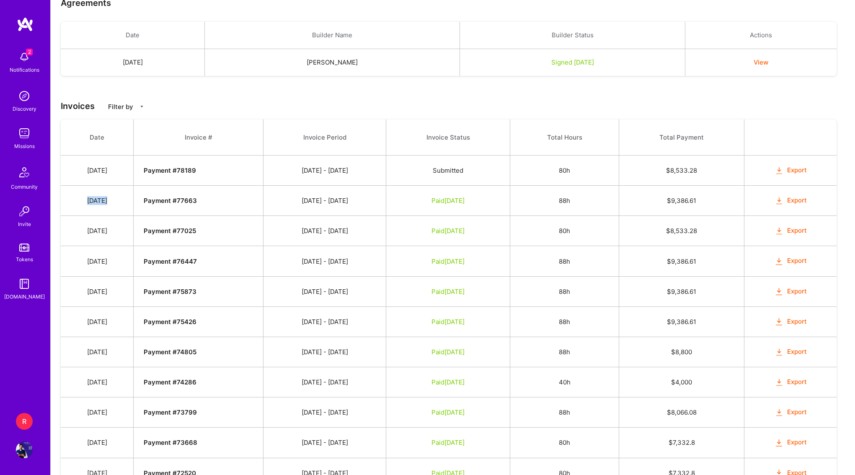 Image resolution: width=855 pixels, height=475 pixels. I want to click on strong: Payment # 75873, so click(170, 291).